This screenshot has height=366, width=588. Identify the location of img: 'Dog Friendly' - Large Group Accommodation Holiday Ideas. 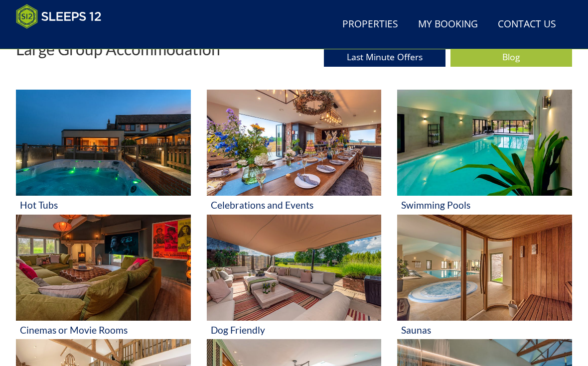
(294, 267).